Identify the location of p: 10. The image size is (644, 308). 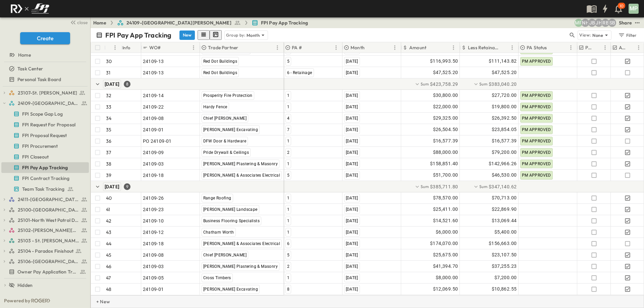
(622, 6).